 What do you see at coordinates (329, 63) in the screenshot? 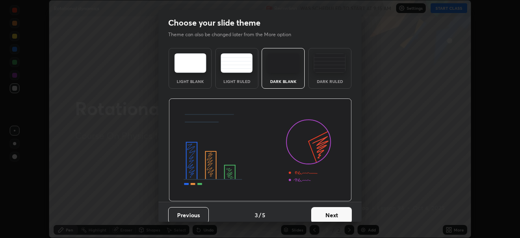
I see `img: darkRuledTheme.de295e13.svg` at bounding box center [329, 63].